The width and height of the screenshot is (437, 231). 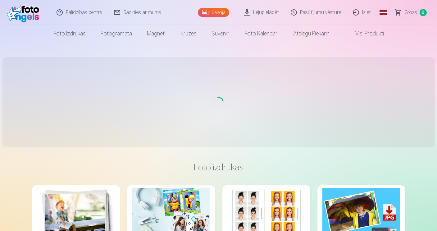 I want to click on a: Suvenīri, so click(x=220, y=34).